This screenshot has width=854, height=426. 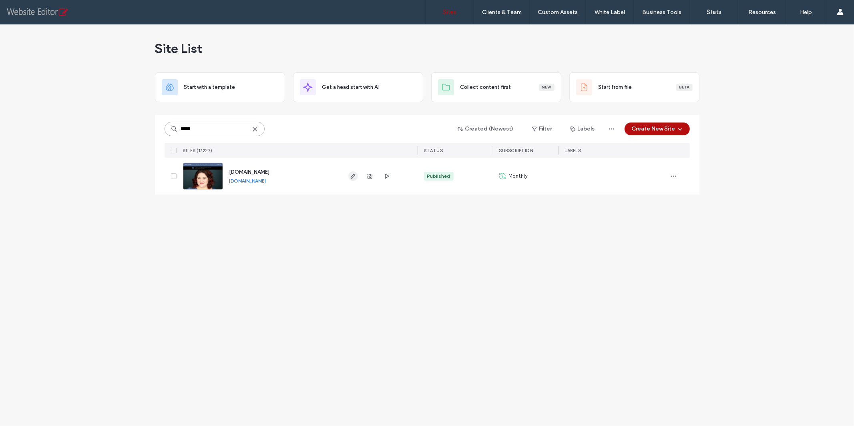 What do you see at coordinates (657, 129) in the screenshot?
I see `button: Create New Site` at bounding box center [657, 129].